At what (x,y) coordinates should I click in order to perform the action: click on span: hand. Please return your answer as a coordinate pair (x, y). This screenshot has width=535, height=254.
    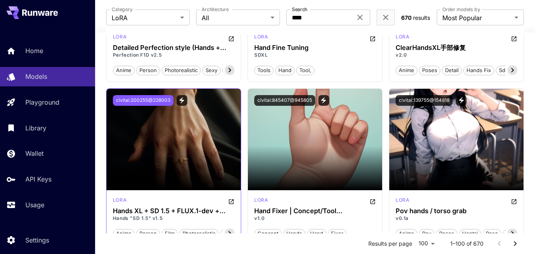
    Looking at the image, I should click on (317, 234).